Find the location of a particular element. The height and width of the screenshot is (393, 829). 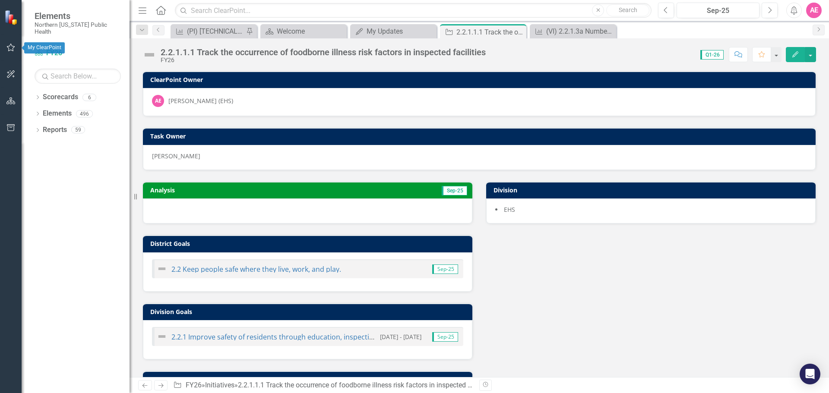

div: 6 is located at coordinates (89, 97).